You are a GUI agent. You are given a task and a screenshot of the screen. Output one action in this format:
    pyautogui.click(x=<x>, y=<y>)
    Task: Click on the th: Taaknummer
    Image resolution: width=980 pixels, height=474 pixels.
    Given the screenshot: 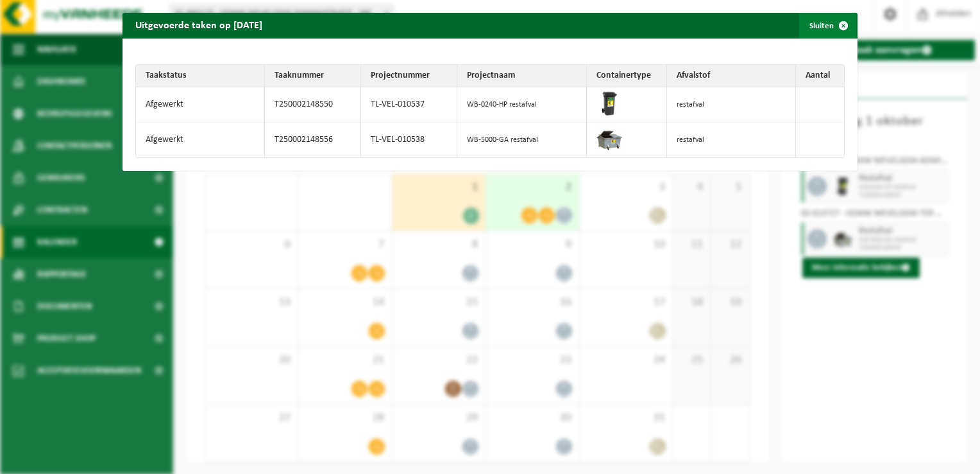 What is the action you would take?
    pyautogui.click(x=313, y=76)
    